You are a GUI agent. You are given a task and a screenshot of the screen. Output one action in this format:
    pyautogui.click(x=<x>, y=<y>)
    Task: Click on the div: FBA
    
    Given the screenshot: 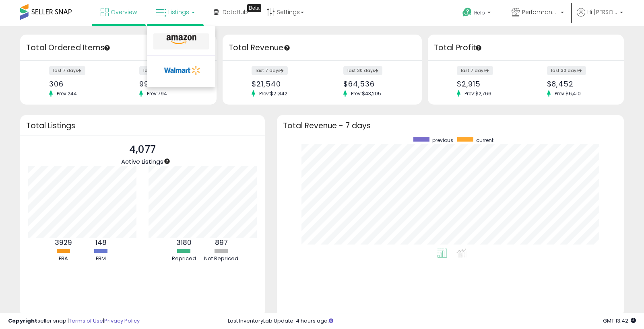 What is the action you would take?
    pyautogui.click(x=64, y=258)
    